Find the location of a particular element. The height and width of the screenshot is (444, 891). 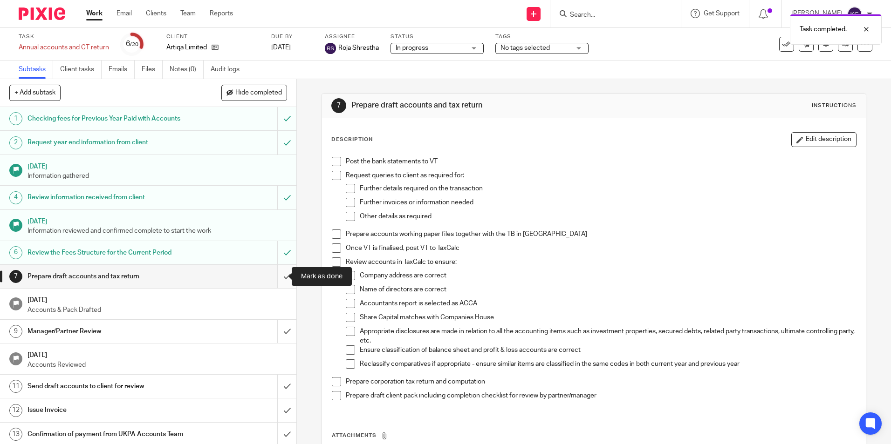

p: Reclassify comparatives if appropriate - ensure similar items are classified in the same codes in... is located at coordinates (607, 364).